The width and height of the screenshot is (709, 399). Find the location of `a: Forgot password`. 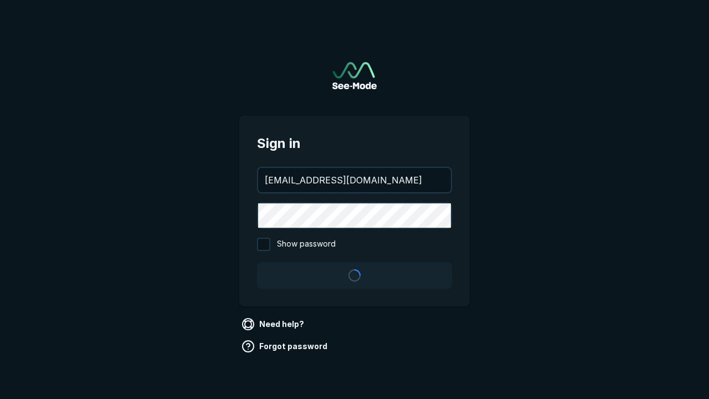

a: Forgot password is located at coordinates (285, 346).